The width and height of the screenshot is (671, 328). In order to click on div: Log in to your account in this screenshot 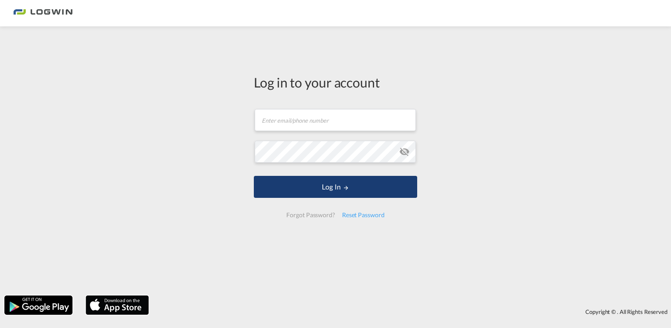, I will do `click(335, 82)`.